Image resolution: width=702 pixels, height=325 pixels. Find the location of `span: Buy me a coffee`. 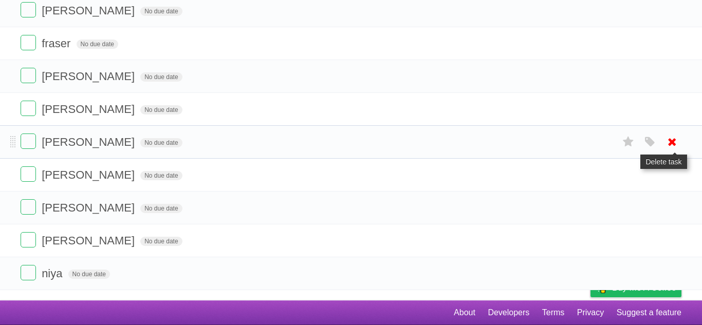

span: Buy me a coffee is located at coordinates (644, 288).